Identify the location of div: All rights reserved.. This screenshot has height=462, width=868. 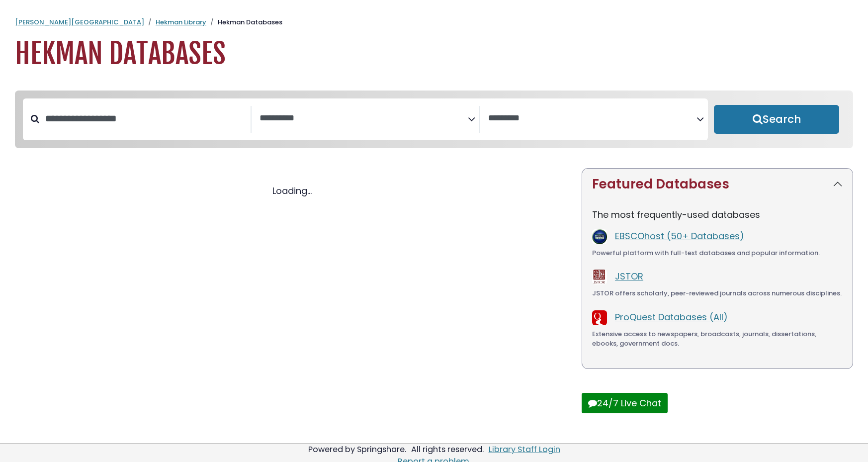
(448, 448).